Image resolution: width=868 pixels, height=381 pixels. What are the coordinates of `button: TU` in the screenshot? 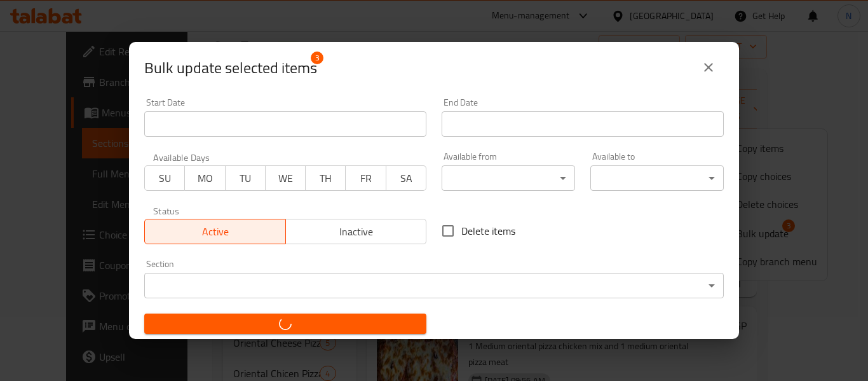 It's located at (245, 178).